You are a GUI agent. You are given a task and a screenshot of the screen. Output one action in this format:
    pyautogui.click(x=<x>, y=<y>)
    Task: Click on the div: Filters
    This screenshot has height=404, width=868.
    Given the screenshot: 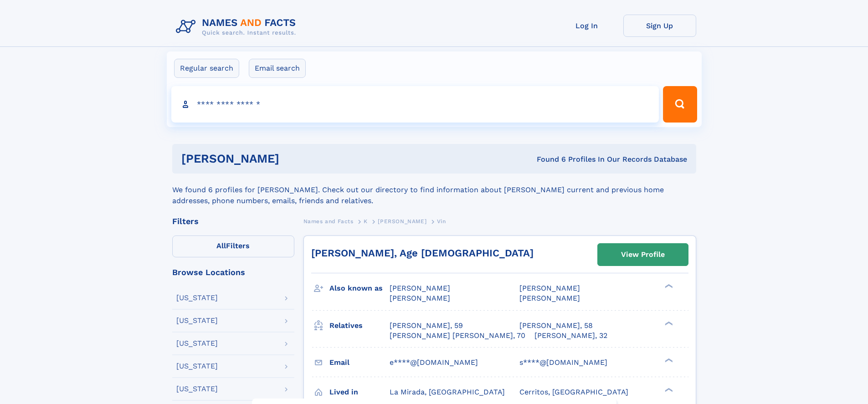 What is the action you would take?
    pyautogui.click(x=233, y=221)
    